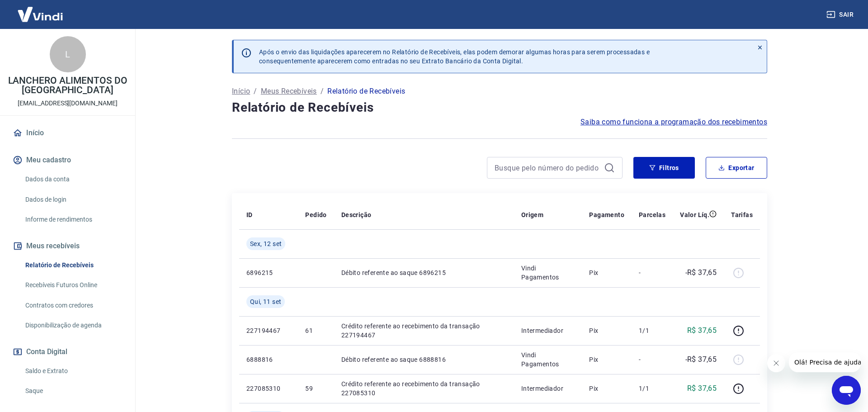  I want to click on span: Olá! Precisa de ajuda?, so click(41, 10).